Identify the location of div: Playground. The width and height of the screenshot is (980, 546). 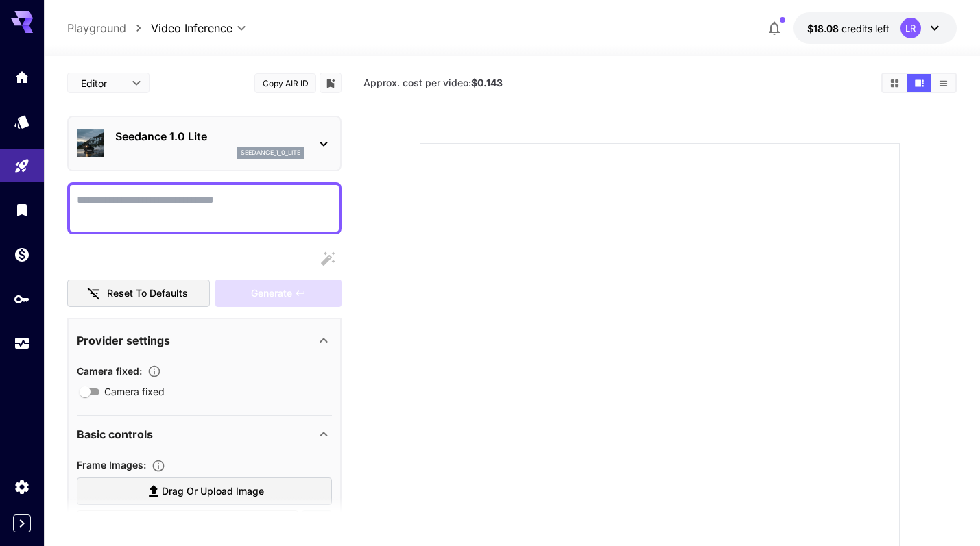
(22, 166).